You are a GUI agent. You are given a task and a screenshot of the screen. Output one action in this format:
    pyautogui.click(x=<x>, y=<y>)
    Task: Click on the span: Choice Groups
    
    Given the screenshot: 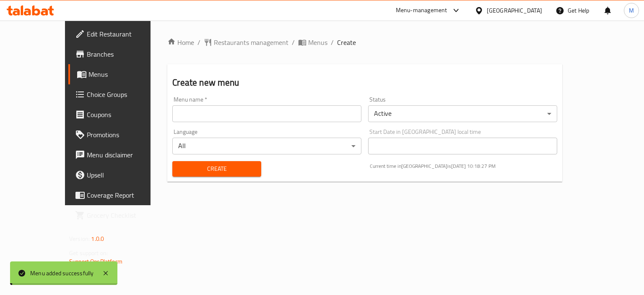 What is the action you would take?
    pyautogui.click(x=126, y=94)
    